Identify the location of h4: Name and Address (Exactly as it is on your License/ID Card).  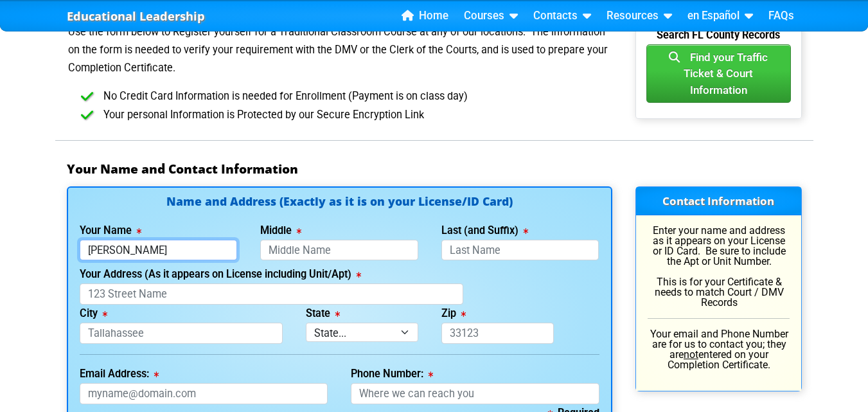
(339, 201).